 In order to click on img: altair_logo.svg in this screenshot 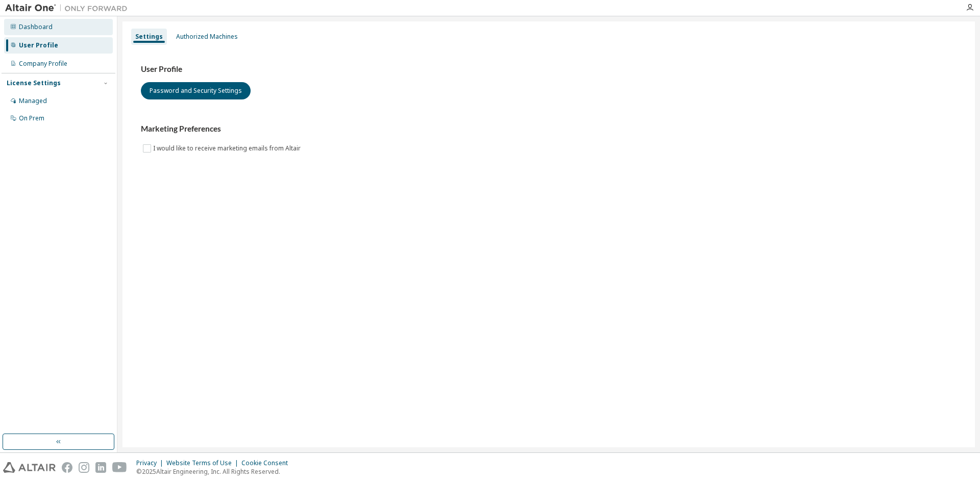, I will do `click(30, 467)`.